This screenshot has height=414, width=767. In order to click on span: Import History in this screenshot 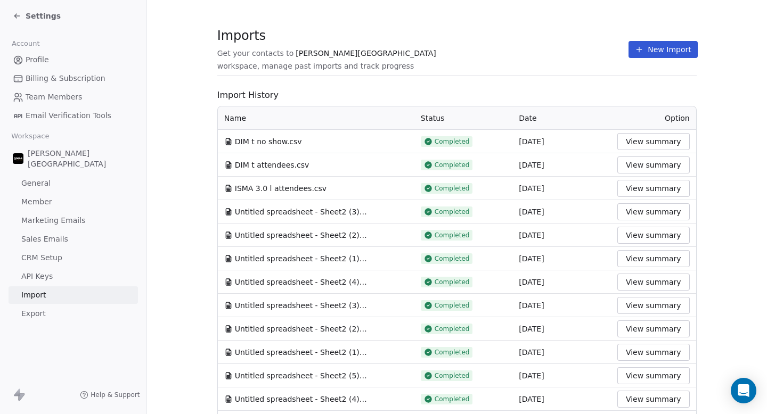, I will do `click(457, 95)`.